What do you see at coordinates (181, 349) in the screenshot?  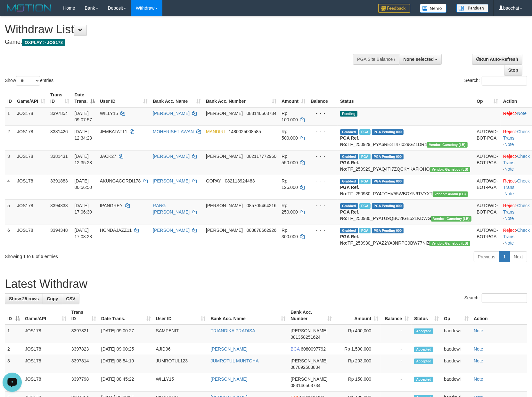 I see `td: AJID96` at bounding box center [181, 349].